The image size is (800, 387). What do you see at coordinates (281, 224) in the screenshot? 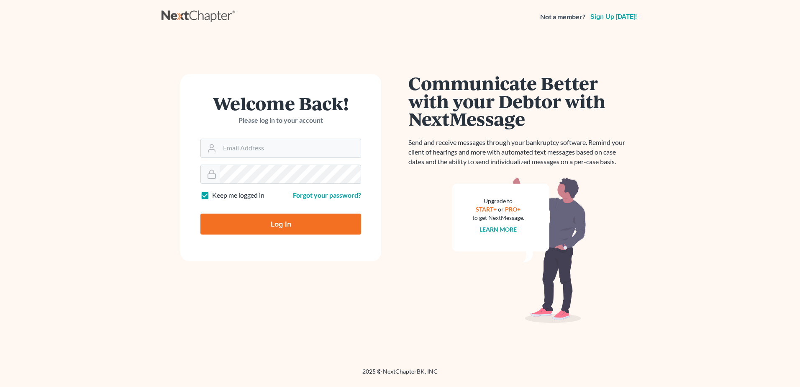
I see `input: Log In` at bounding box center [281, 224].